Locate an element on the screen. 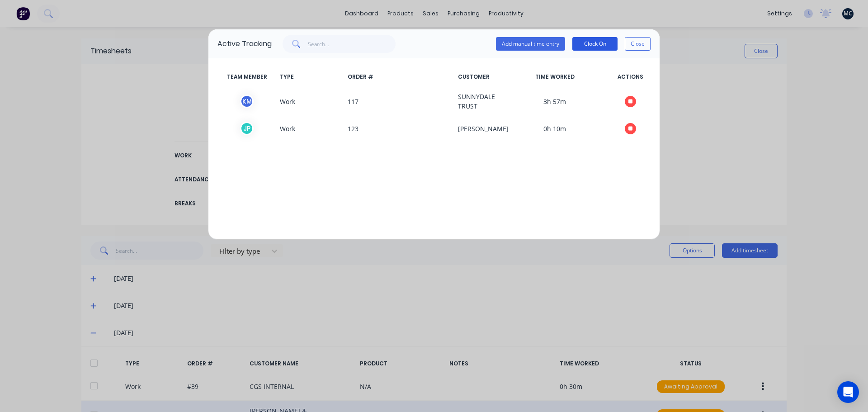  button: Close is located at coordinates (637, 44).